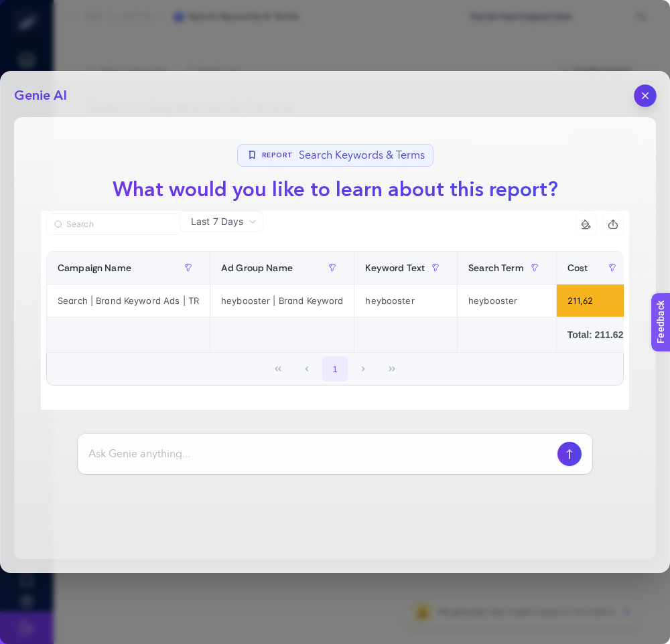 The width and height of the screenshot is (670, 644). What do you see at coordinates (320, 454) in the screenshot?
I see `input: Ask Genie anything...` at bounding box center [320, 454].